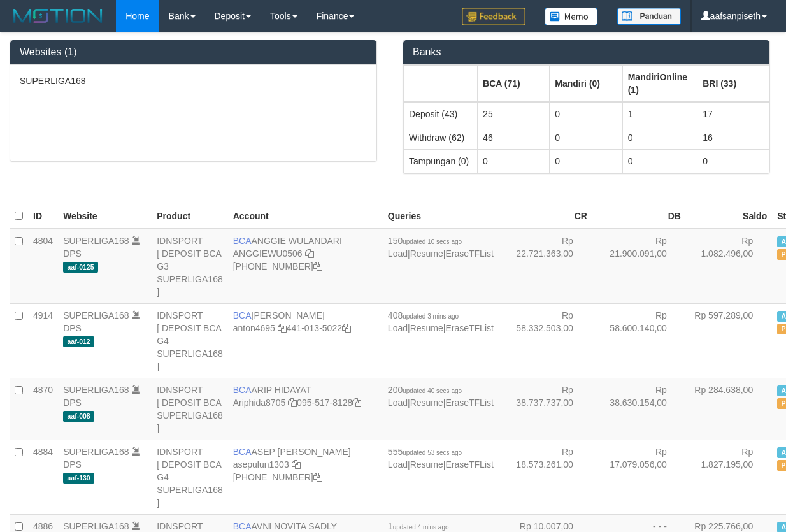 This screenshot has width=786, height=532. Describe the element at coordinates (78, 478) in the screenshot. I see `span: aaf-130` at that location.